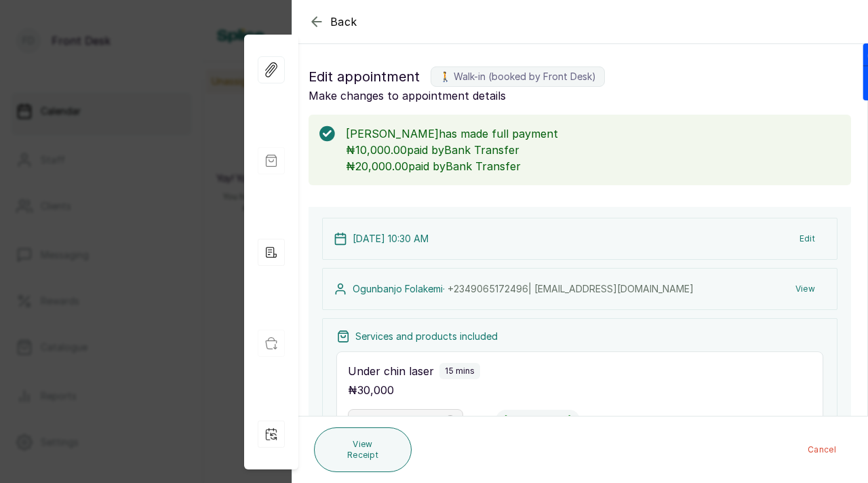 The width and height of the screenshot is (868, 483). I want to click on p: ₦20,000.00 paid by Bank Transfer, so click(593, 166).